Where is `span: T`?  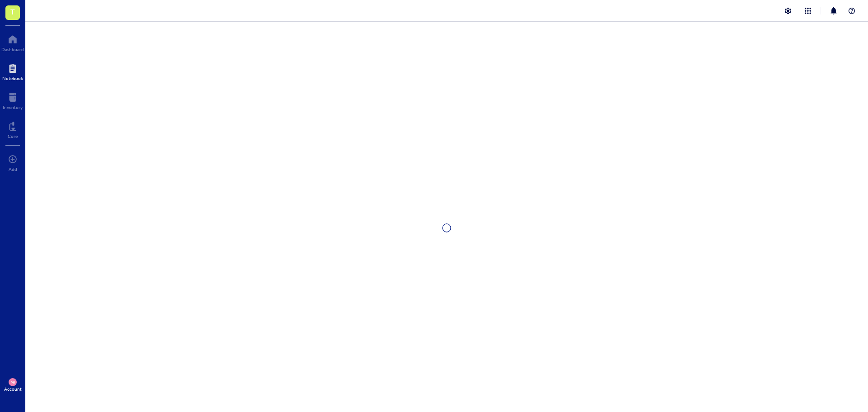
span: T is located at coordinates (13, 11).